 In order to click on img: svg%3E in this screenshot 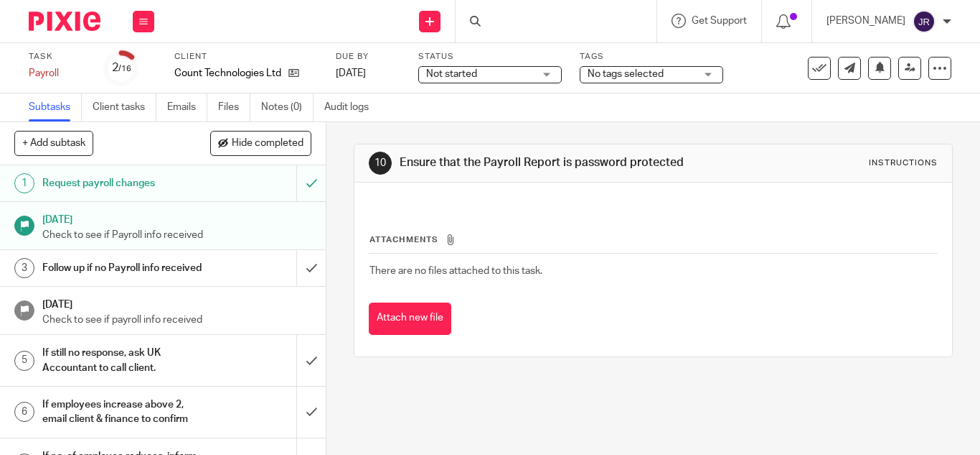, I will do `click(925, 22)`.